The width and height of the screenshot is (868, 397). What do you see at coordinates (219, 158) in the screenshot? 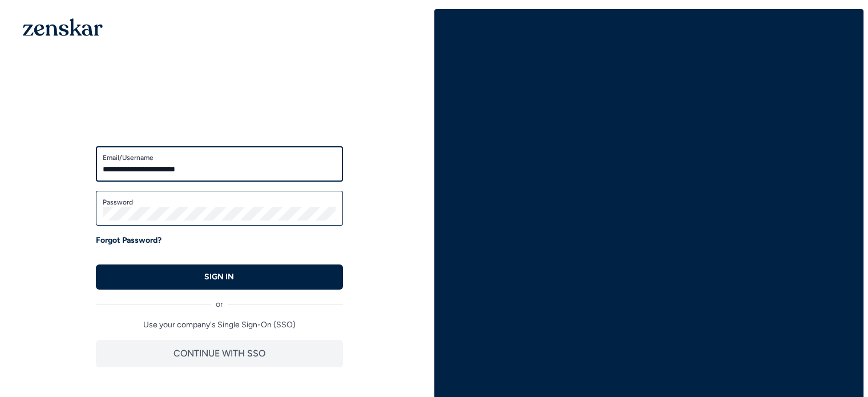
I see `label: Email/Username` at bounding box center [219, 158].